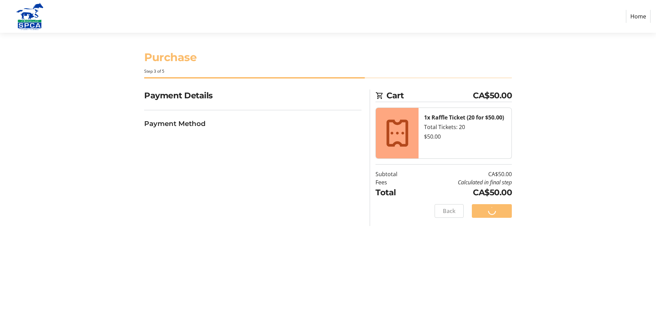  What do you see at coordinates (465, 137) in the screenshot?
I see `div: $50.00` at bounding box center [465, 137].